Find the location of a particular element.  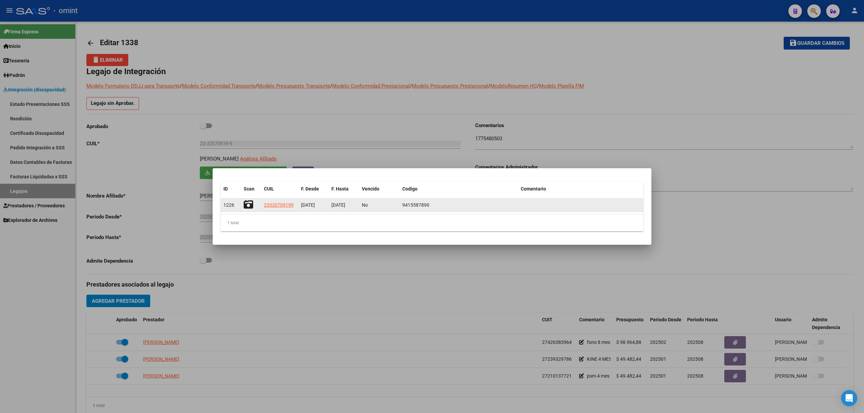

datatable-header-cell: F. Hasta is located at coordinates (344, 189).